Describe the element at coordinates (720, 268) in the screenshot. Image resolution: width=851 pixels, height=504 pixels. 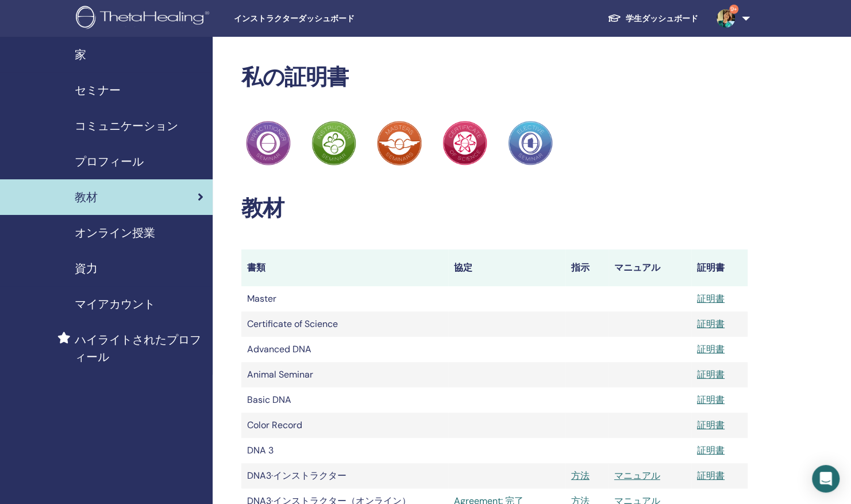
I see `th: 証明書` at that location.